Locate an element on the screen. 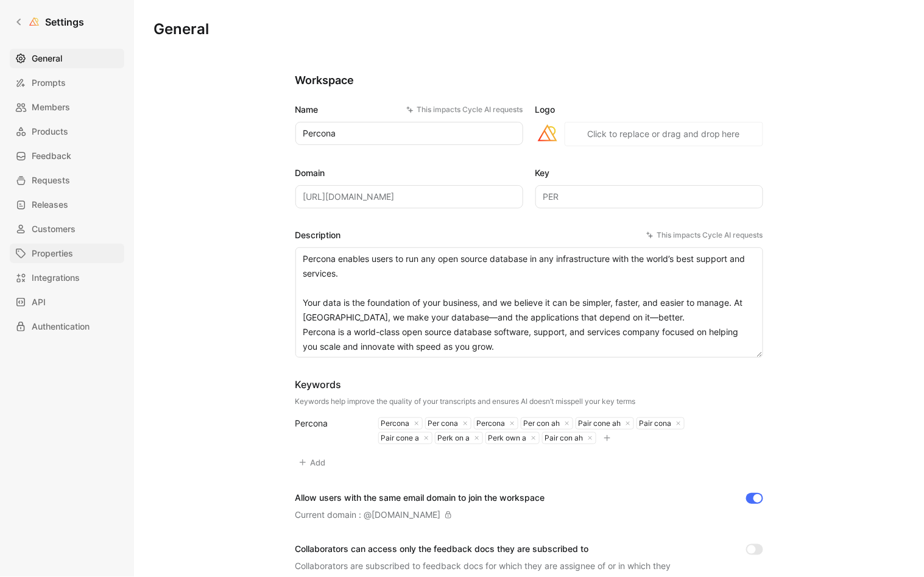 The height and width of the screenshot is (577, 924). span: Releases is located at coordinates (50, 205).